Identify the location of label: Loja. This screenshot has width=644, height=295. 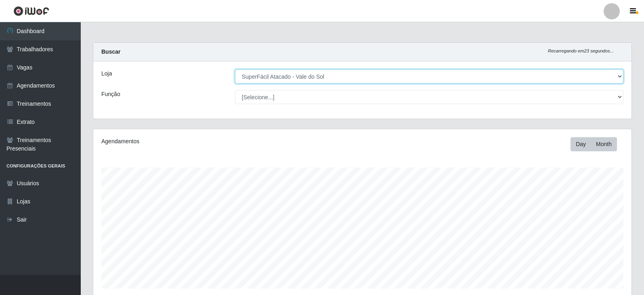
(107, 74).